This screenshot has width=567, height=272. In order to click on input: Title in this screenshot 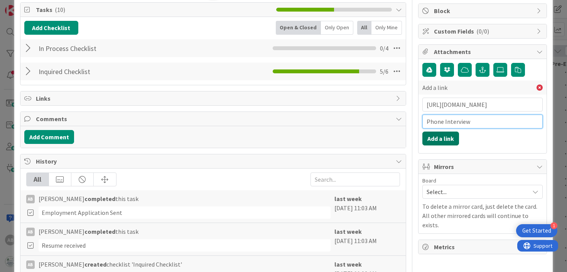, I will do `click(483, 122)`.